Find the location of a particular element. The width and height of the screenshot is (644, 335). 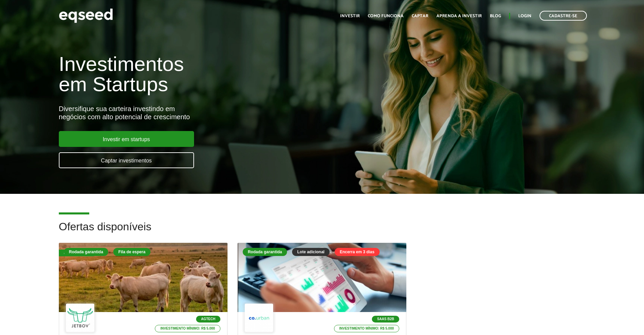

img: EqSeed is located at coordinates (86, 15).